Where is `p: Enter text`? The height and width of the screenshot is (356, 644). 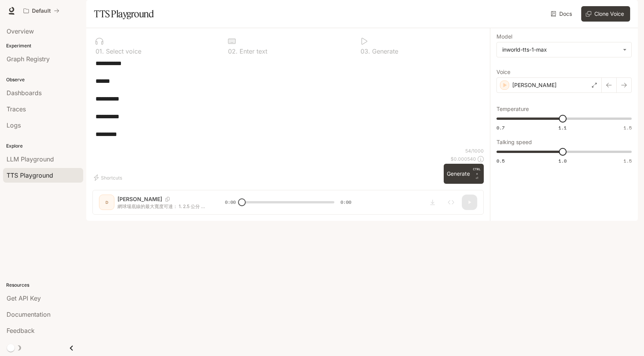
p: Enter text is located at coordinates (253, 51).